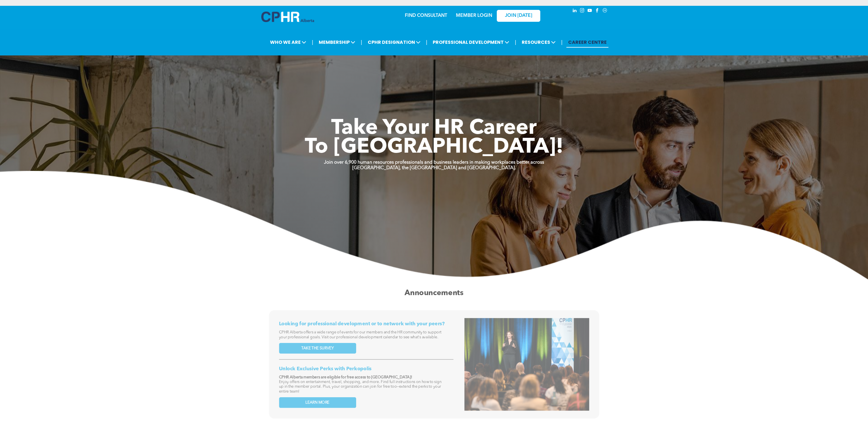  Describe the element at coordinates (317, 403) in the screenshot. I see `span: LEARN MORE` at that location.